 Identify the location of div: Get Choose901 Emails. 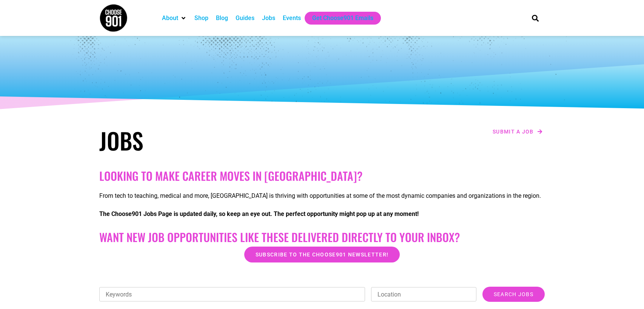
(343, 18).